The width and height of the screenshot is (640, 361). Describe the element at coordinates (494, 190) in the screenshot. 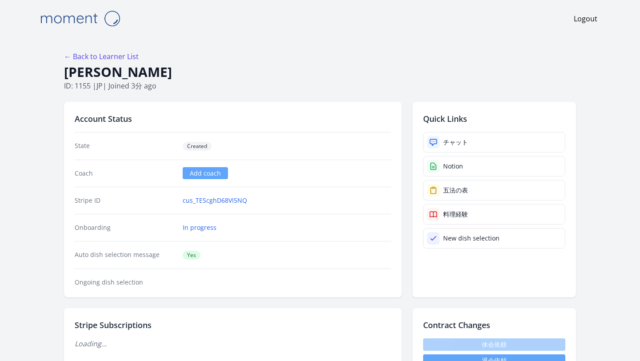

I see `a: 五法の表` at that location.